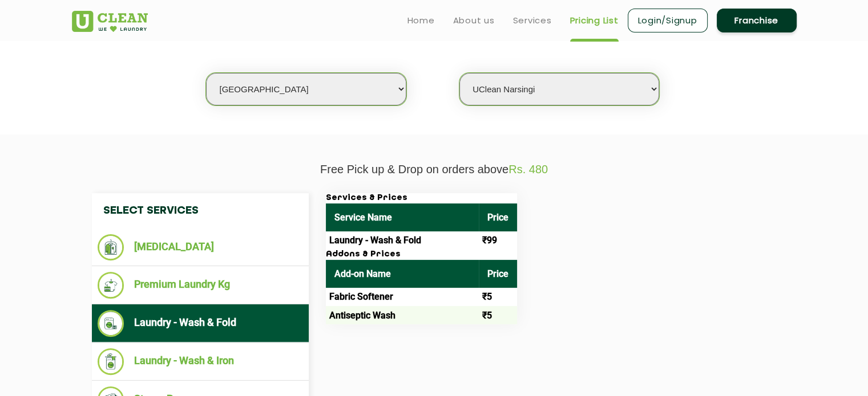 The width and height of the screenshot is (868, 396). I want to click on h4: Select Services, so click(201, 211).